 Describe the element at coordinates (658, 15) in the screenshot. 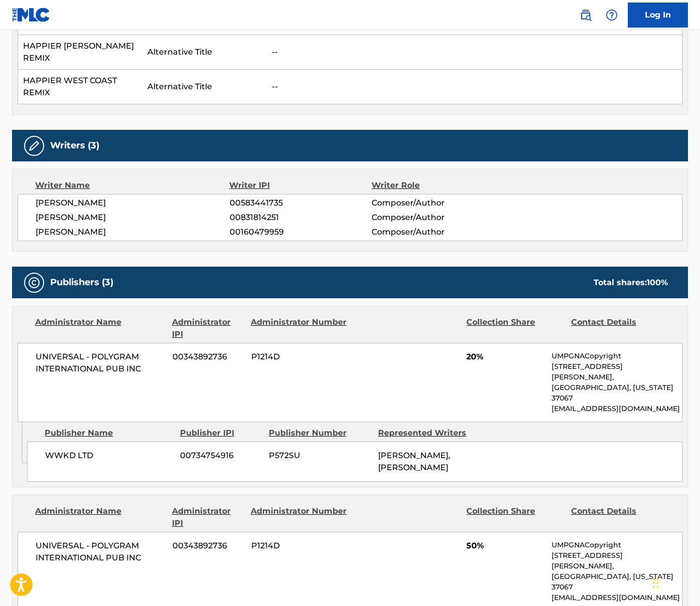

I see `a: Log In` at that location.